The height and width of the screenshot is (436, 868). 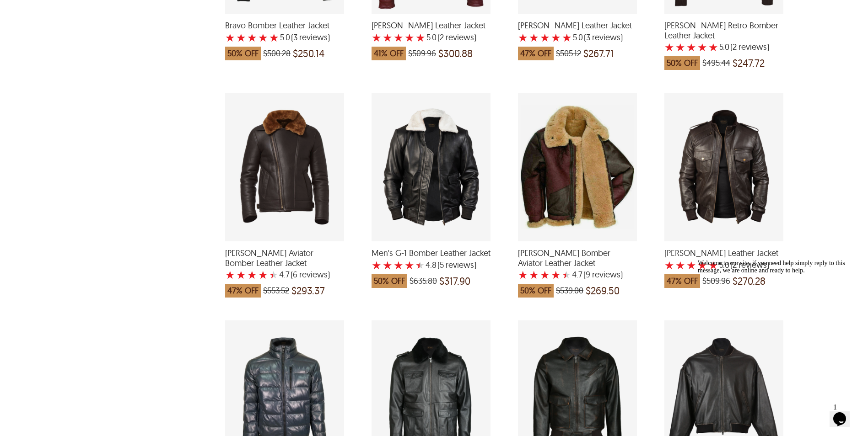 What do you see at coordinates (285, 36) in the screenshot?
I see `a: Bravo Bomber Leather Jacket with a 5 Star Rating 3 Product Review which was at a price of $500.28...` at bounding box center [285, 36].